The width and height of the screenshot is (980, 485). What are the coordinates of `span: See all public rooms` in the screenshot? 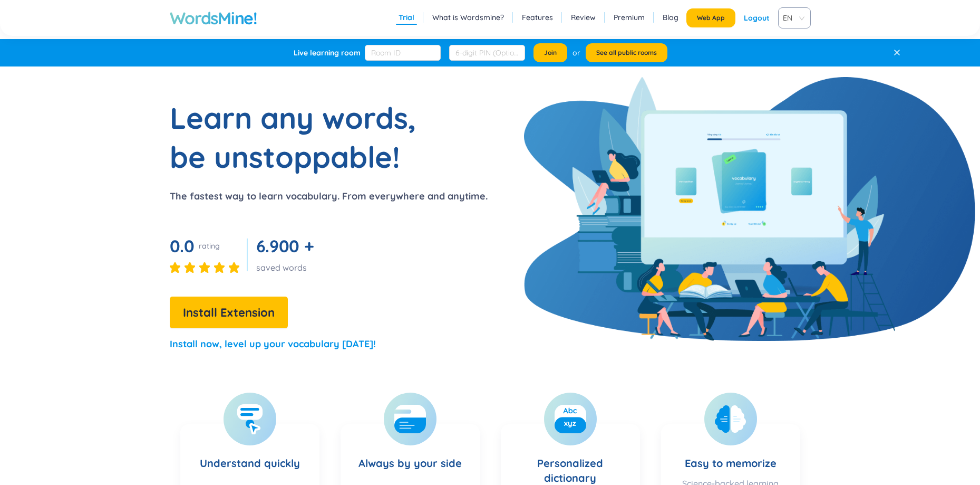 It's located at (626, 53).